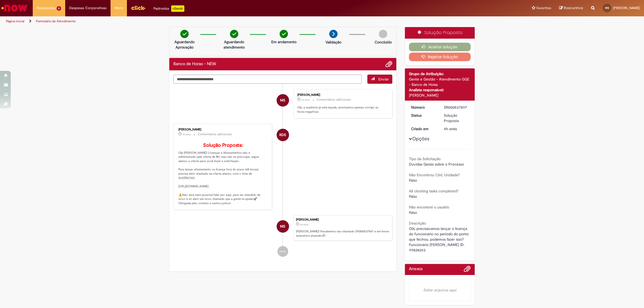 The width and height of the screenshot is (644, 308). What do you see at coordinates (456, 129) in the screenshot?
I see `div: 28/08/2025 07:54:36` at bounding box center [456, 129].